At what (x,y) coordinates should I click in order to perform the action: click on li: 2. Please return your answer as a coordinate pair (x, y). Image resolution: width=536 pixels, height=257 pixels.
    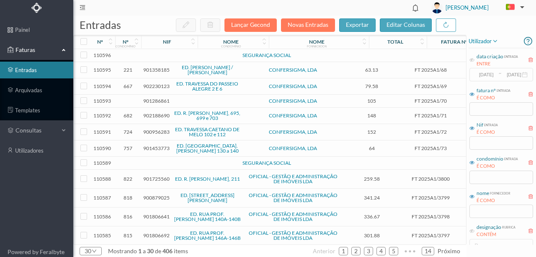
    Looking at the image, I should click on (356, 251).